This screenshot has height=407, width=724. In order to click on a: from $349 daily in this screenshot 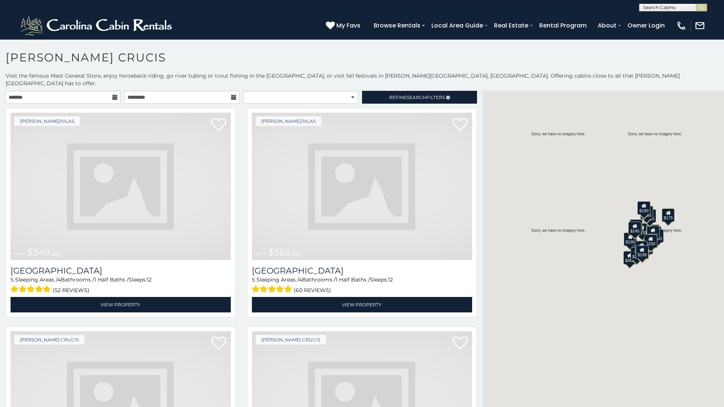, I will do `click(121, 186)`.